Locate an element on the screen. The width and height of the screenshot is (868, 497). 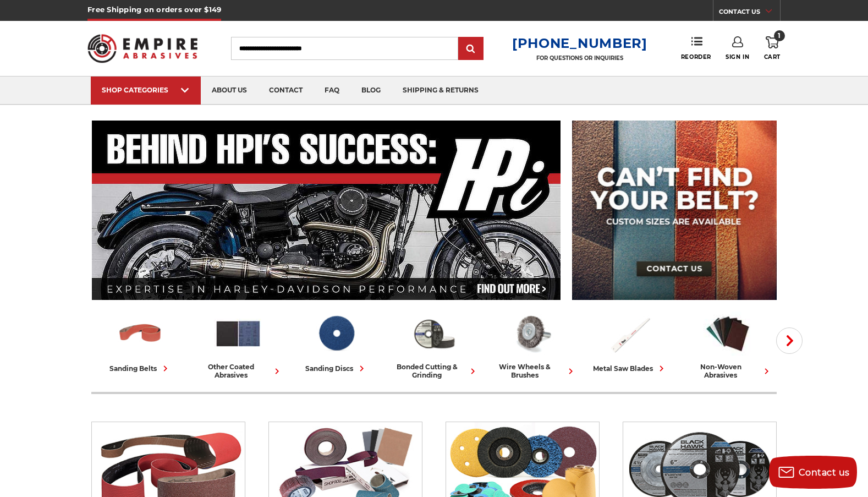
img: Metal Saw Blades is located at coordinates (630, 334).